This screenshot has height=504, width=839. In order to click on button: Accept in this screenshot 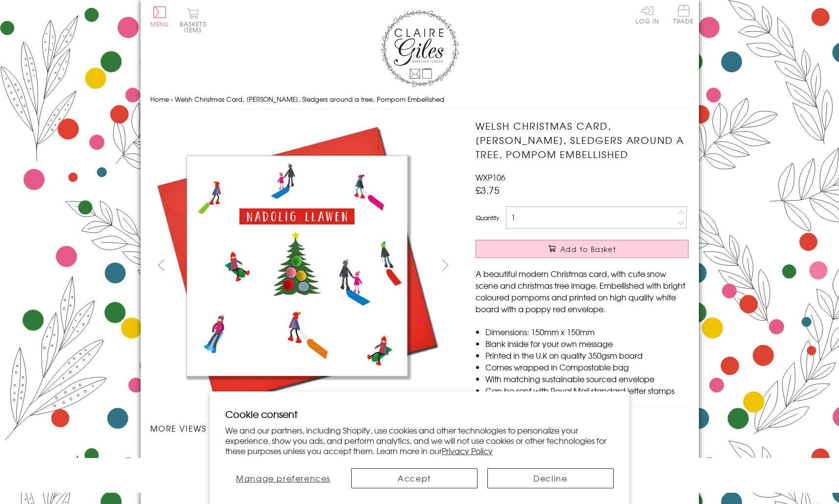, I will do `click(414, 478)`.